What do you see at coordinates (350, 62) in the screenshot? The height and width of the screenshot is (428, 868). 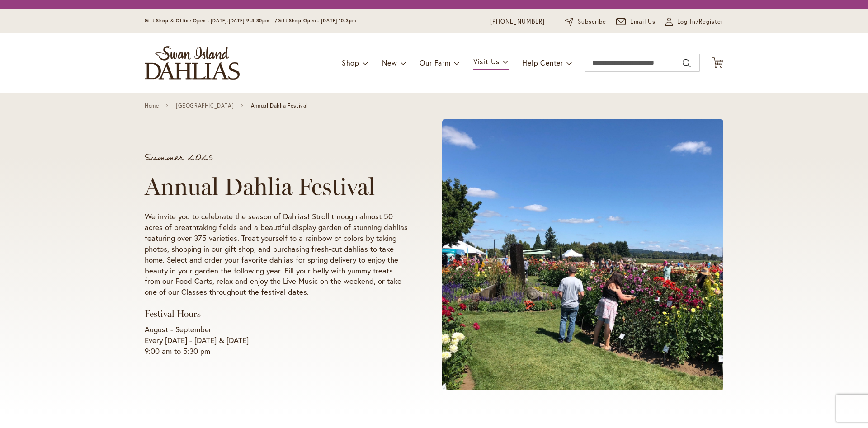 I see `span: Shop` at bounding box center [350, 62].